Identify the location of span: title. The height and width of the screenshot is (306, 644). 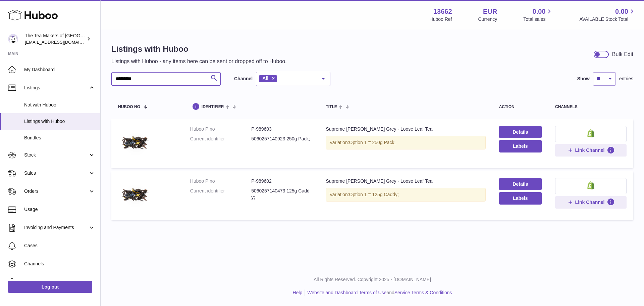
(331, 107).